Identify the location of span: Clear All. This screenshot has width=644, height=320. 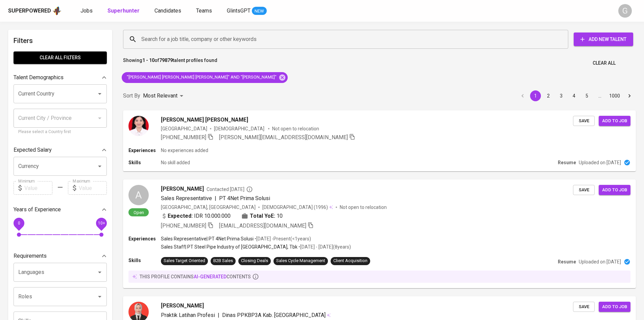
(604, 63).